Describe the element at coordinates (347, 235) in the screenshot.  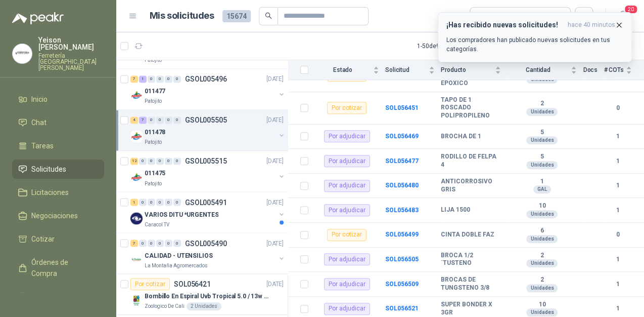
I see `div: Por cotizar` at that location.